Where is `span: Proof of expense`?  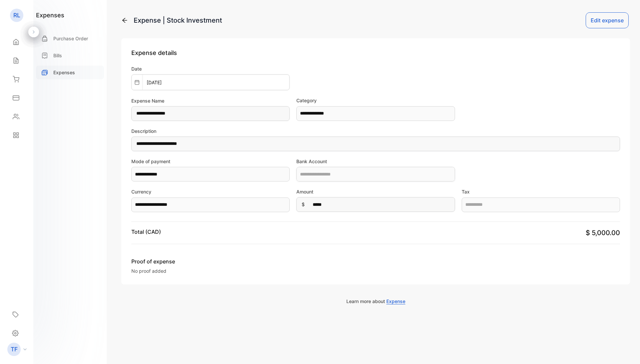
span: Proof of expense is located at coordinates (195, 261).